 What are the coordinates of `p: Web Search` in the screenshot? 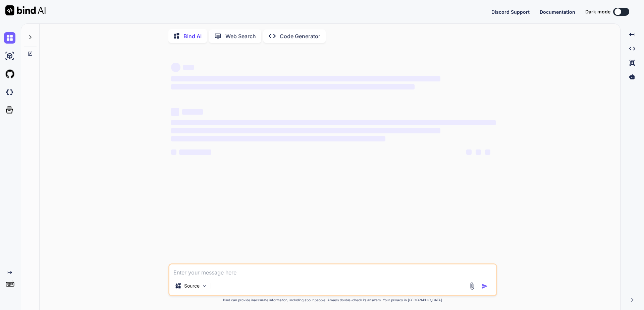 It's located at (241, 36).